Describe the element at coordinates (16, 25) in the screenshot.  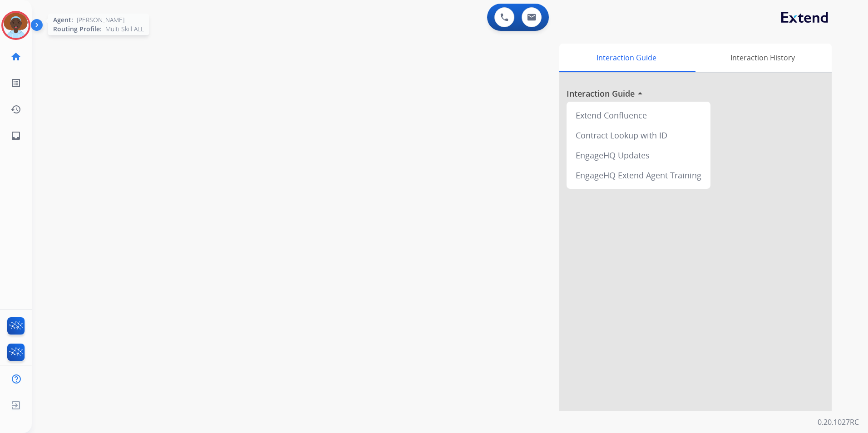
I see `img: avatar` at that location.